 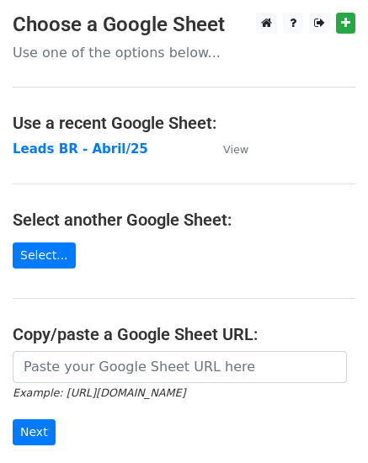 I want to click on a: Select..., so click(x=44, y=255).